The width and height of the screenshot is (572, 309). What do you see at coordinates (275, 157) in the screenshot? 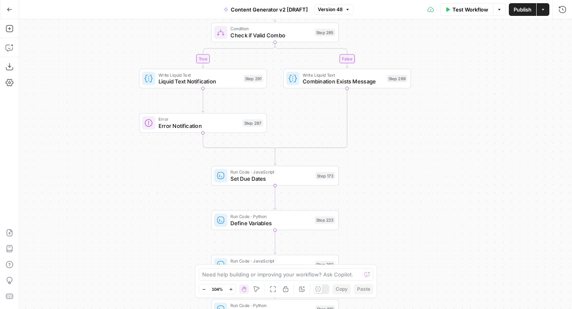
I see `g: Edge from step_285-conditional-end to step_173` at bounding box center [275, 157].